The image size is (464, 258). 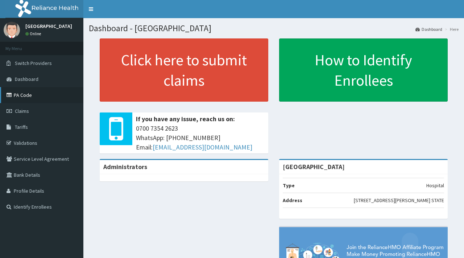 What do you see at coordinates (184, 70) in the screenshot?
I see `a: Click here to submit claims` at bounding box center [184, 70].